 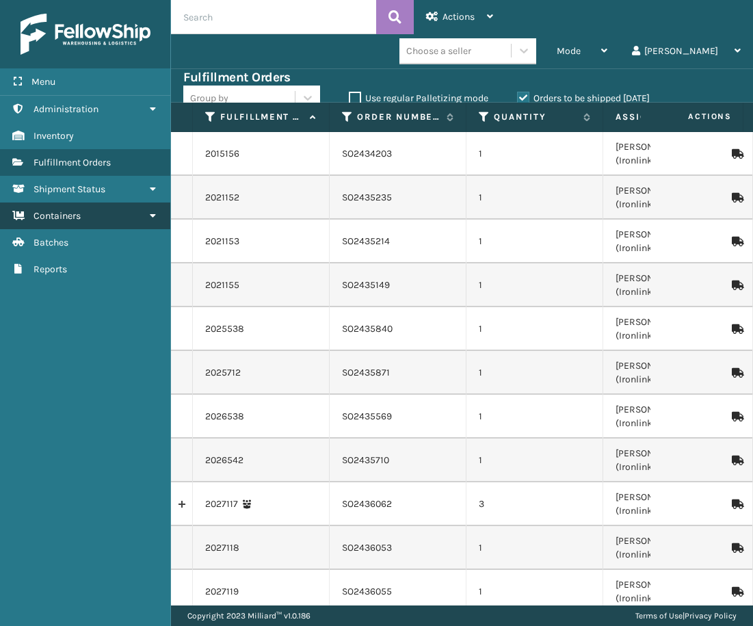 I want to click on td: SO2435840, so click(x=398, y=329).